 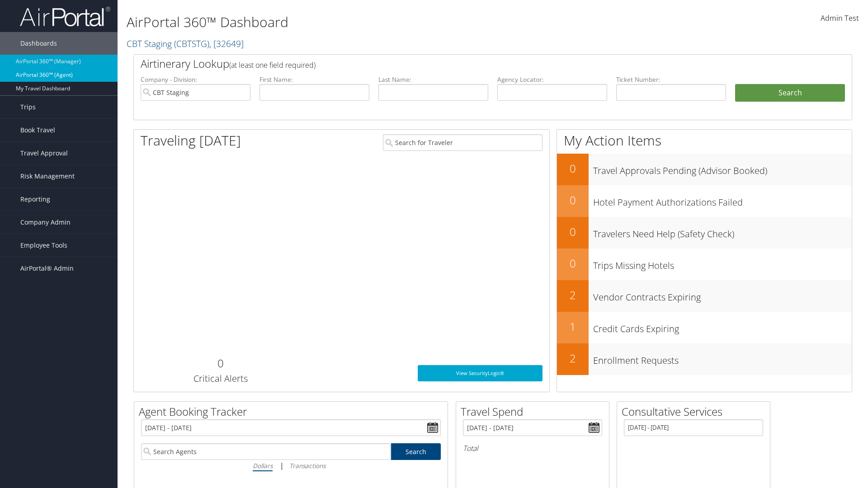 What do you see at coordinates (293, 412) in the screenshot?
I see `h2: Agent Booking Tracker` at bounding box center [293, 412].